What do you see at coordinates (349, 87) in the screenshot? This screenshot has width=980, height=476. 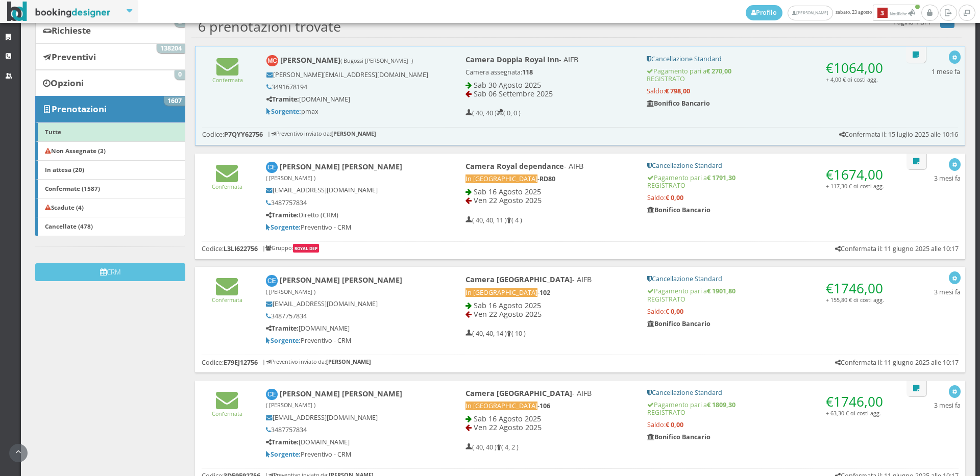 I see `h5: 3491678194` at bounding box center [349, 87].